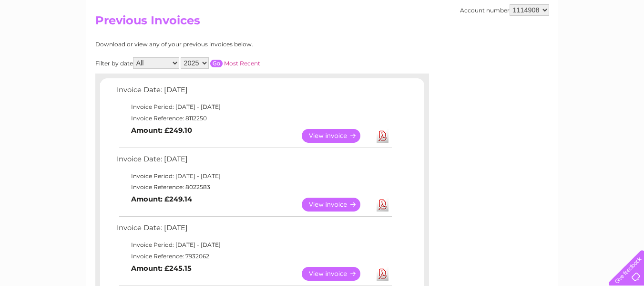 This screenshot has width=644, height=286. I want to click on h2: Previous Invoices, so click(322, 23).